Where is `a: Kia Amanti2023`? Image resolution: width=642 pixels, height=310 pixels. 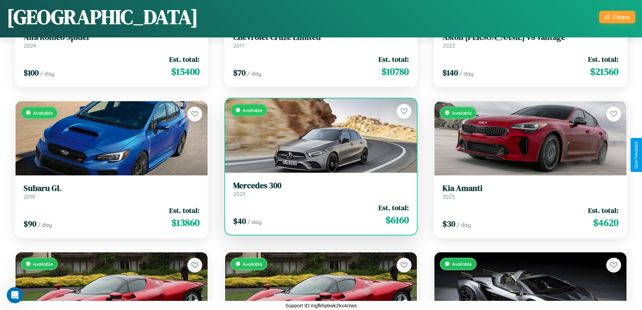
a: Kia Amanti2023 is located at coordinates (530, 191).